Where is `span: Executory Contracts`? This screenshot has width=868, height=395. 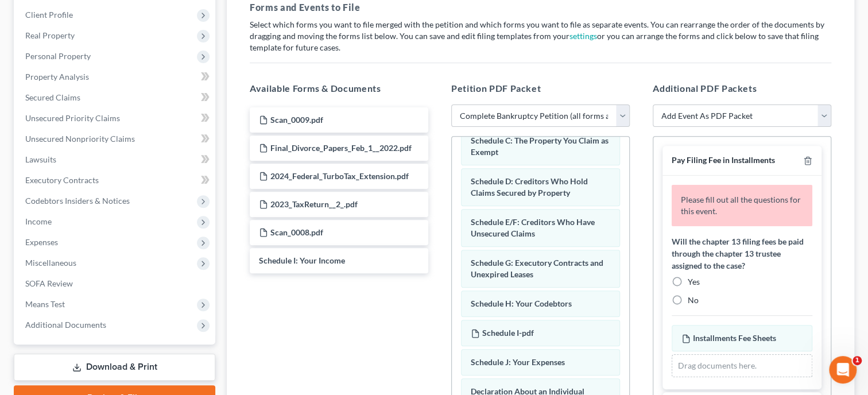
span: Executory Contracts is located at coordinates (62, 179).